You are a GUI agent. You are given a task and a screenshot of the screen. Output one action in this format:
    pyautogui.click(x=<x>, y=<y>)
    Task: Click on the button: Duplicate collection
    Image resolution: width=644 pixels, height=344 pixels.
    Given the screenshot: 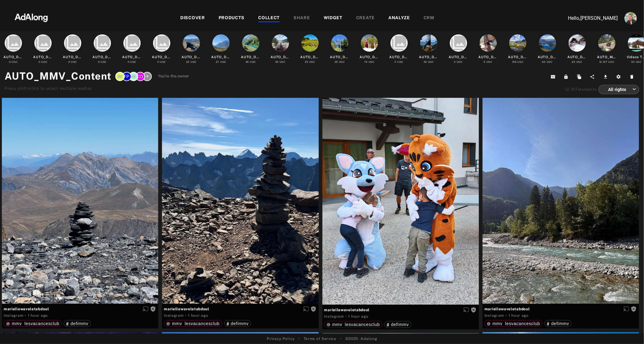 What is the action you would take?
    pyautogui.click(x=581, y=77)
    